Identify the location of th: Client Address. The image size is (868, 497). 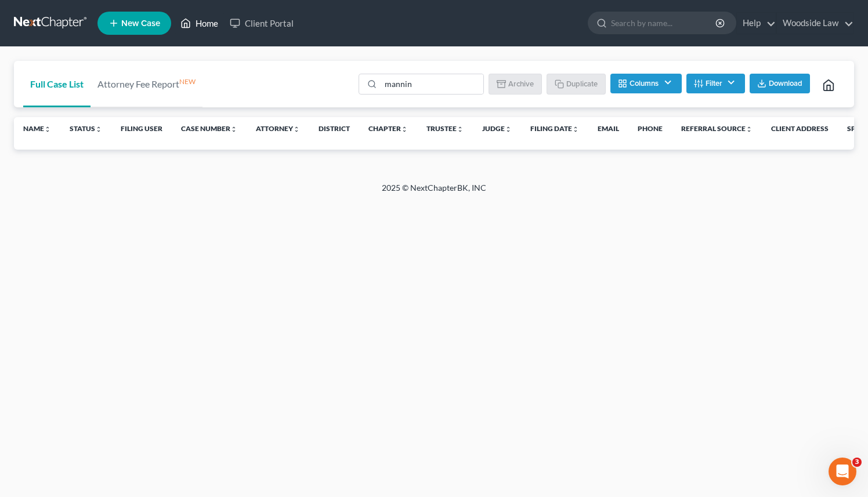
(800, 129).